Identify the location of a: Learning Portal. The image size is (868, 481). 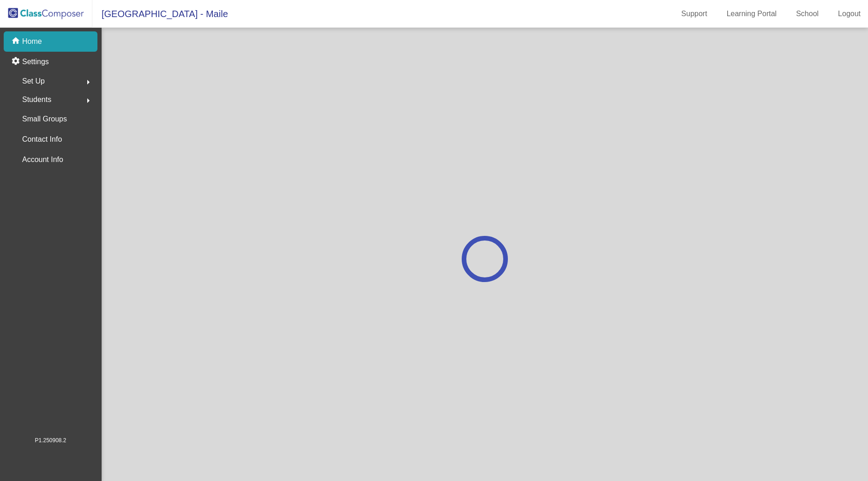
(752, 14).